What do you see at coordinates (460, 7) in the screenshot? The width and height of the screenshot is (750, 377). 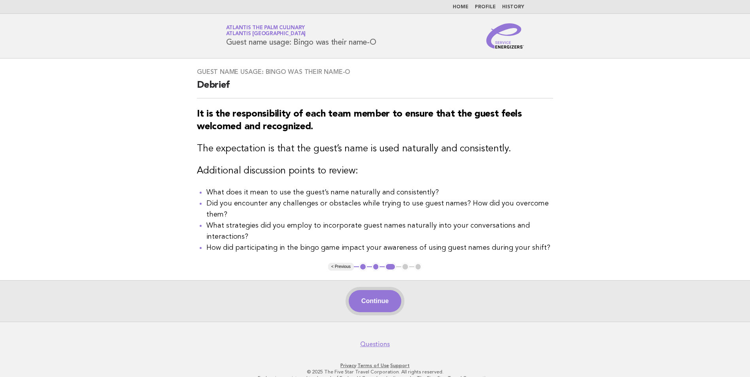 I see `a: Home` at bounding box center [460, 7].